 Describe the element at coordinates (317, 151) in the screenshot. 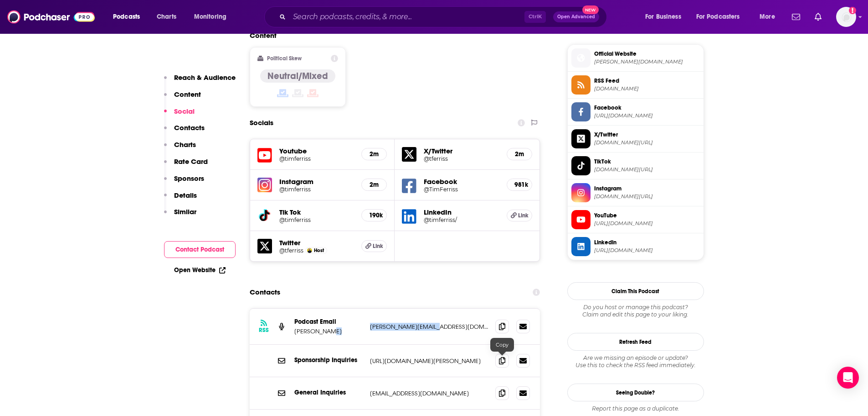

I see `h5: Youtube` at that location.